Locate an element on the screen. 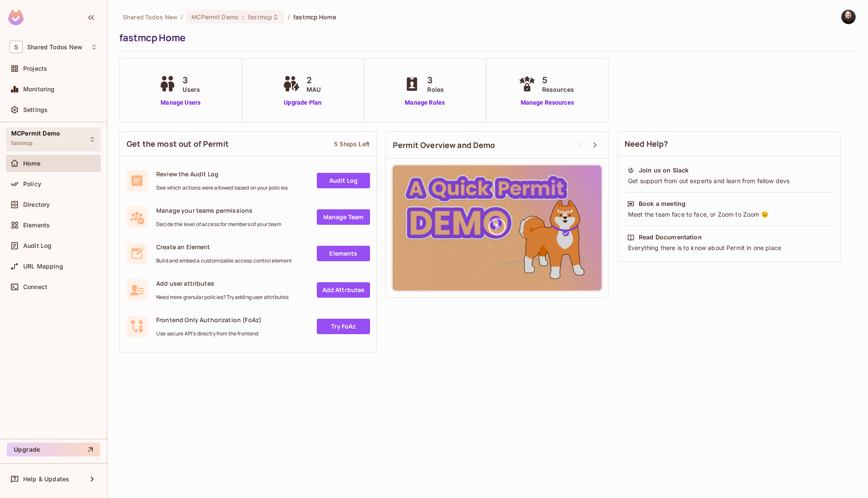 This screenshot has height=498, width=868. button: Upgrade is located at coordinates (53, 450).